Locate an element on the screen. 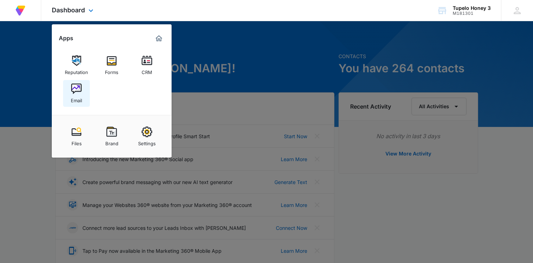 The height and width of the screenshot is (263, 533). div: account name is located at coordinates (472, 8).